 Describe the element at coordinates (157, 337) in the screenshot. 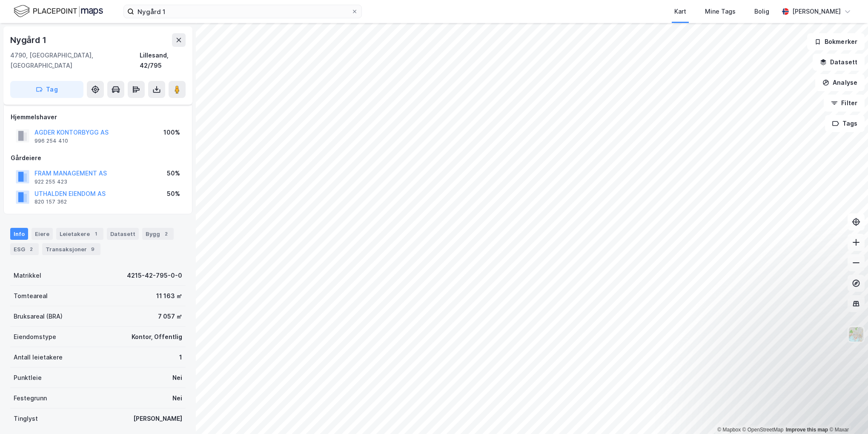

I see `div: Kontor, Offentlig` at that location.